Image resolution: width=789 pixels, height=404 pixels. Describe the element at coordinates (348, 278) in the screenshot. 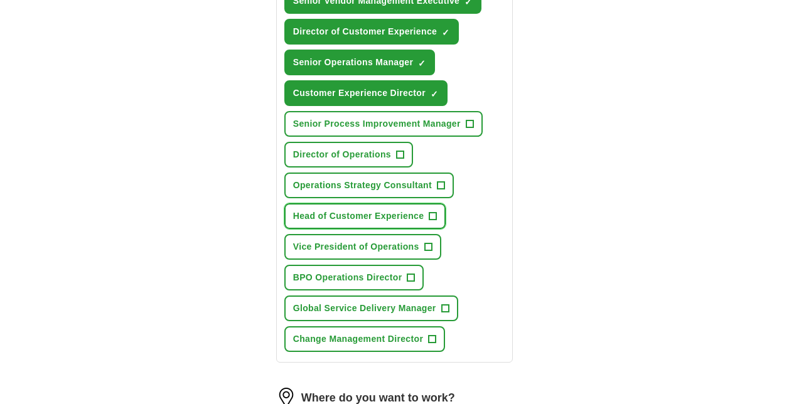

I see `span: BPO Operations Director` at that location.